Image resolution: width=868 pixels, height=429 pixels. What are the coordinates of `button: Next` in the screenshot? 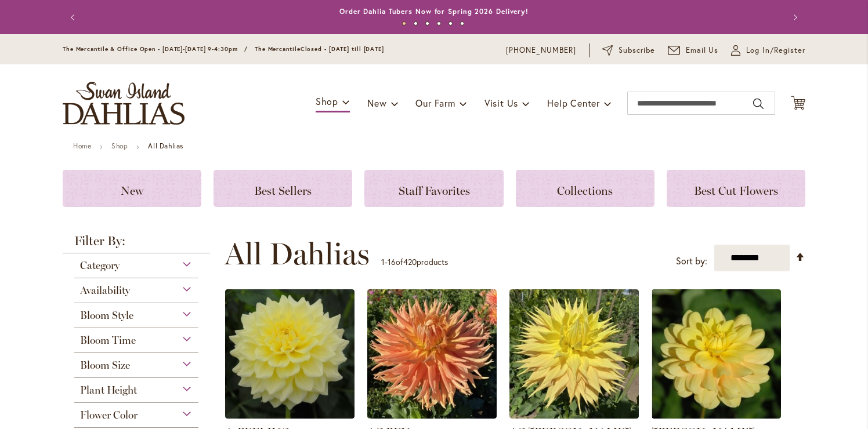 It's located at (794, 18).